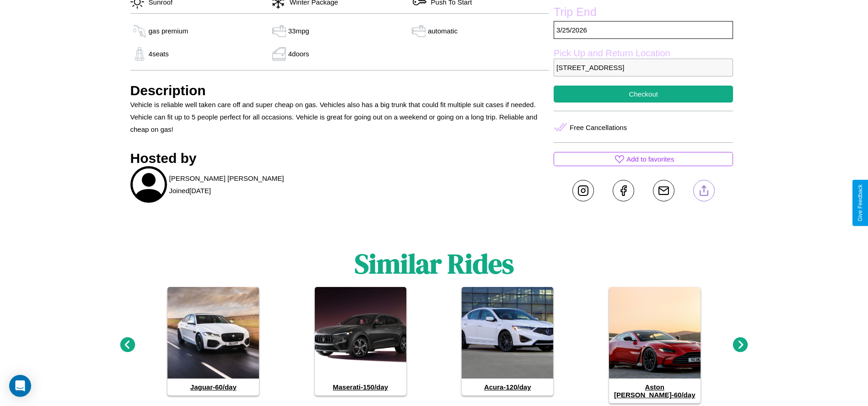 The width and height of the screenshot is (868, 406). I want to click on button: Add to favorites, so click(643, 159).